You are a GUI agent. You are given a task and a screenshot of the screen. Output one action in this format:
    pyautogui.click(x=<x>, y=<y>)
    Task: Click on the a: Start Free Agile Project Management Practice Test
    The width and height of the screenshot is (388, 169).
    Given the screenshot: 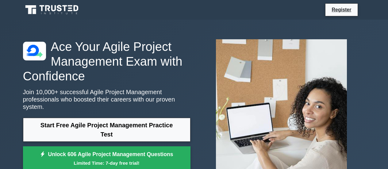 What is the action you would take?
    pyautogui.click(x=107, y=130)
    